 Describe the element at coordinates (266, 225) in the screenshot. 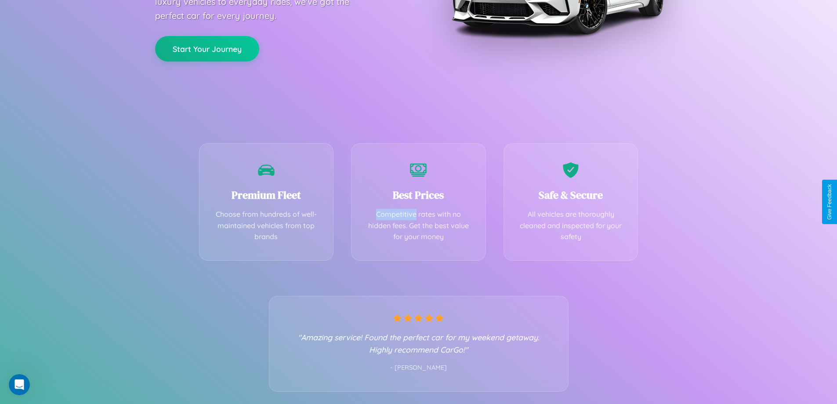

I see `p: Choose from hundreds of well-maintained vehicles from top brands` at that location.